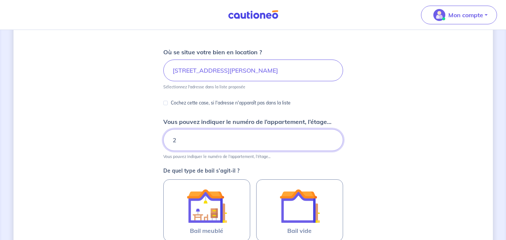 The height and width of the screenshot is (240, 506). What do you see at coordinates (440, 15) in the screenshot?
I see `img: illu_account_valid_menu.svg` at bounding box center [440, 15].